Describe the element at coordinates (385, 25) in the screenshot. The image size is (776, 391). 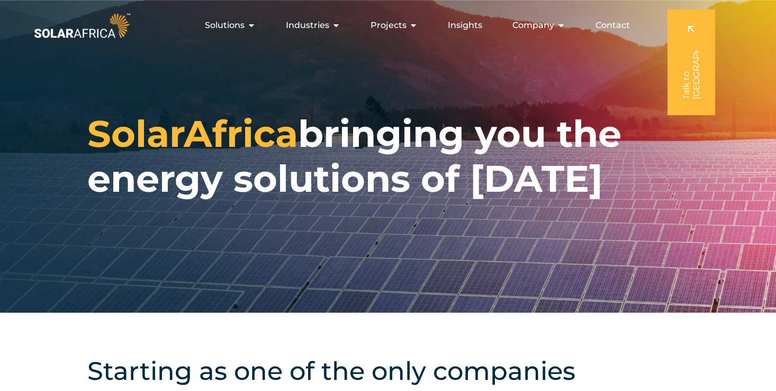
I see `div: Menu Toggle` at that location.